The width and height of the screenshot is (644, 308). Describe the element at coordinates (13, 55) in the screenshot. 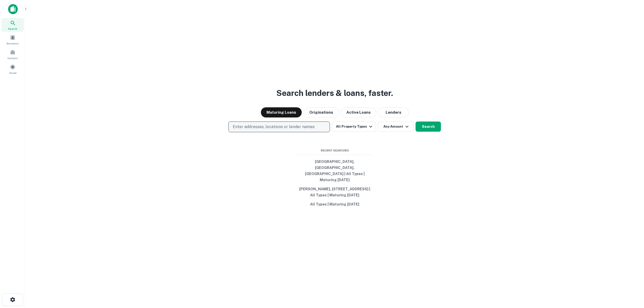

I see `div: Contacts` at that location.